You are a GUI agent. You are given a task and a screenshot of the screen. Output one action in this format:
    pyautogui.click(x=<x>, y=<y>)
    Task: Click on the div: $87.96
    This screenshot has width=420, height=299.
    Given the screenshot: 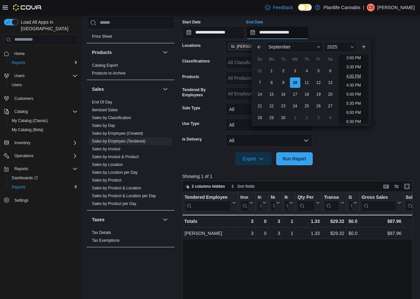 What is the action you would take?
    pyautogui.click(x=381, y=221)
    